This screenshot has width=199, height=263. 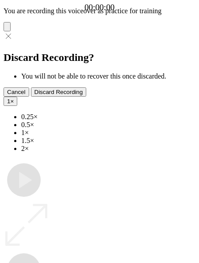 I want to click on button: Cancel, so click(x=16, y=92).